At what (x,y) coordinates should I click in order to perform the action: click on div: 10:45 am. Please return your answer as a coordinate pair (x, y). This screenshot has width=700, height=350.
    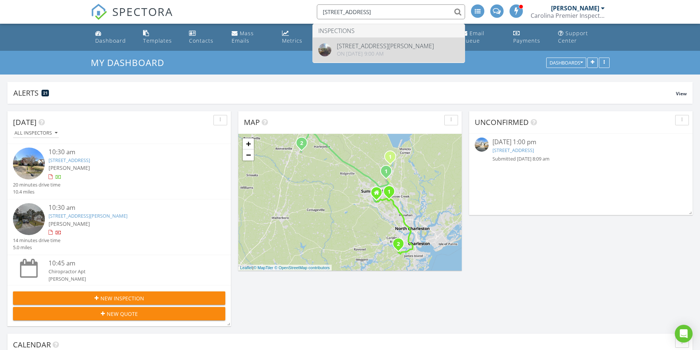
    Looking at the image, I should click on (128, 263).